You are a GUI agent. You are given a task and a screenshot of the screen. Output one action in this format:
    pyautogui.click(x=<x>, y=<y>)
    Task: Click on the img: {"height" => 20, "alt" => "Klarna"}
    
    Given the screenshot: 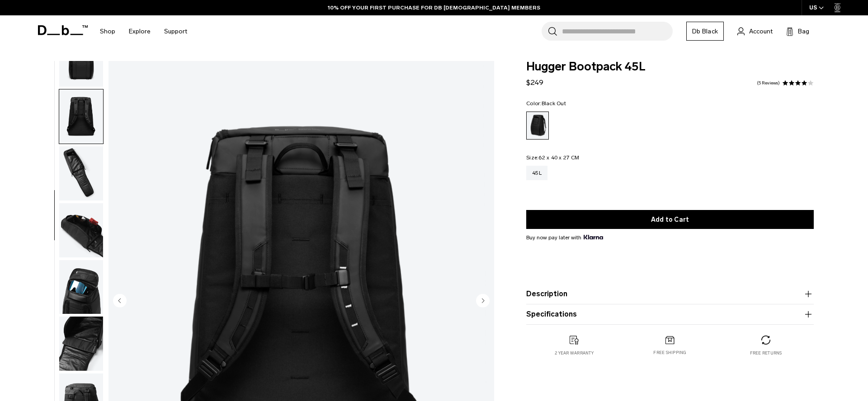 What is the action you would take?
    pyautogui.click(x=593, y=237)
    